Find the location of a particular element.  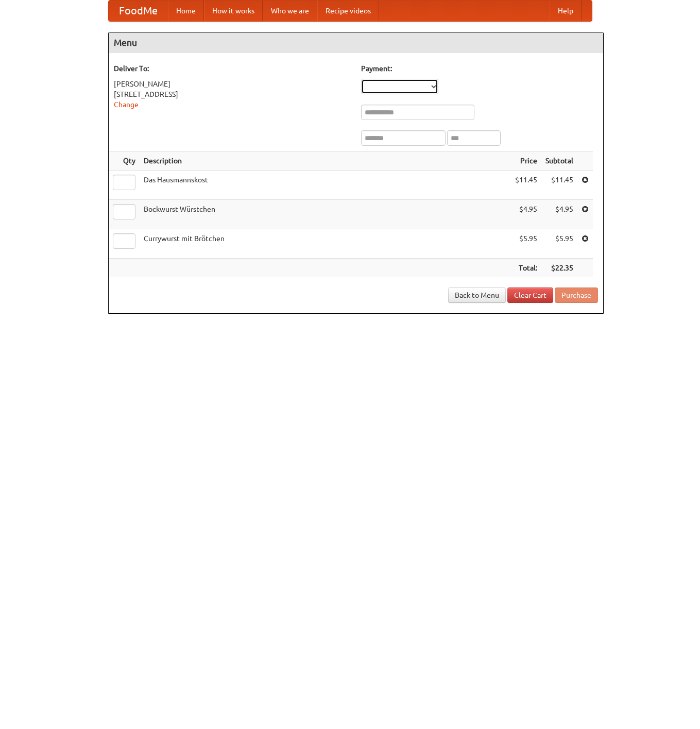

a: Recipe videos is located at coordinates (348, 11).